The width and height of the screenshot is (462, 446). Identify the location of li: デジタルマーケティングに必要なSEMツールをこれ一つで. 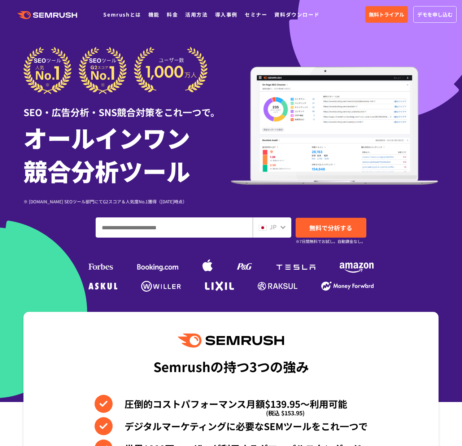
(231, 426).